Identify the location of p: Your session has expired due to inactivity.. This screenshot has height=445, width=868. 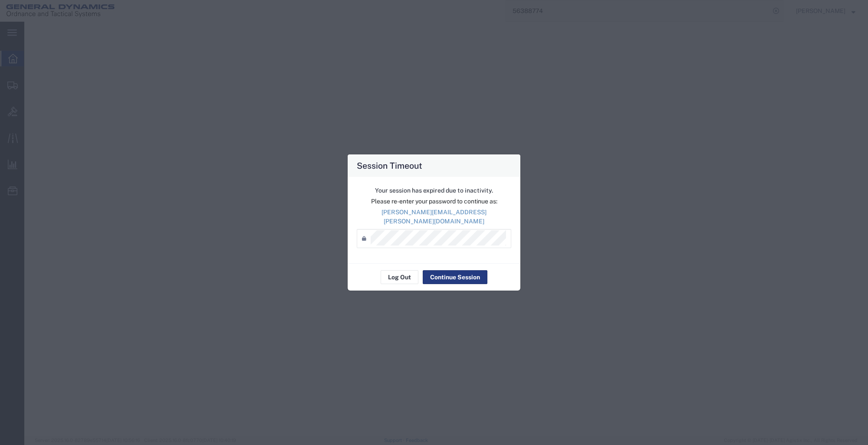
(434, 191).